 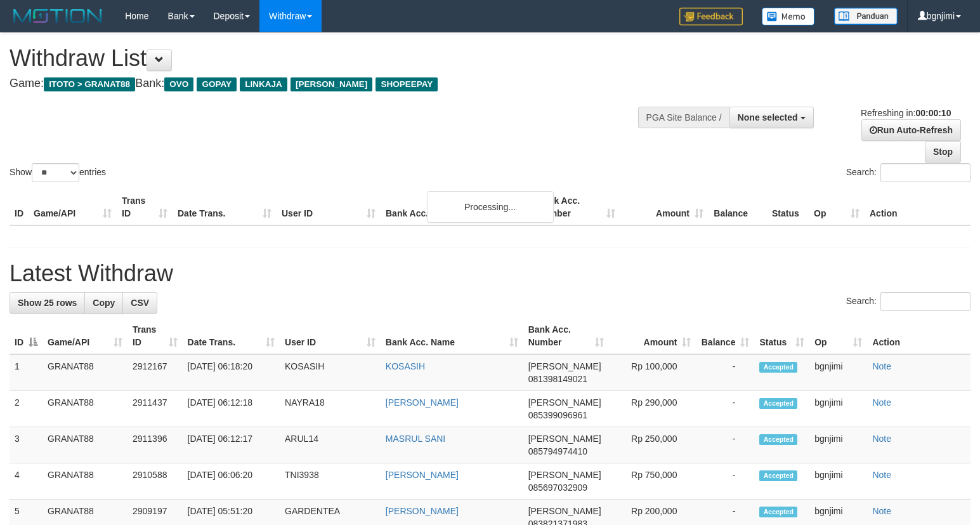 I want to click on th: Date Trans.: activate to sort column ascending, so click(x=231, y=336).